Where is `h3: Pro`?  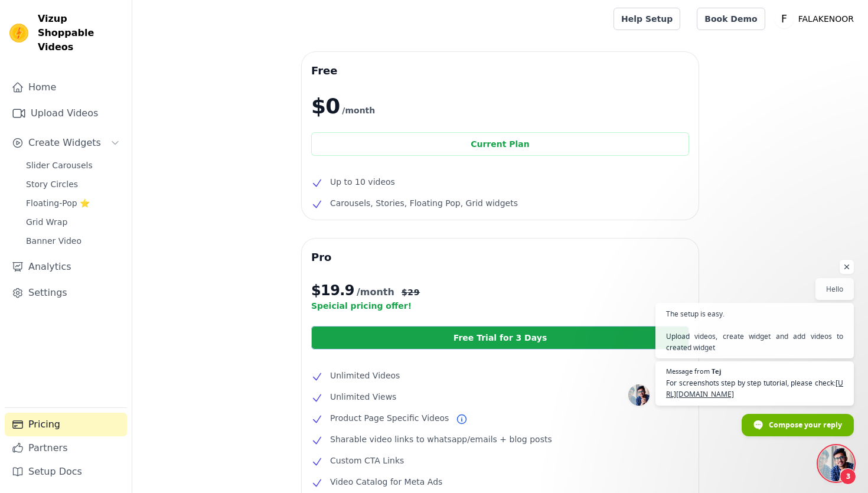
h3: Pro is located at coordinates (500, 258).